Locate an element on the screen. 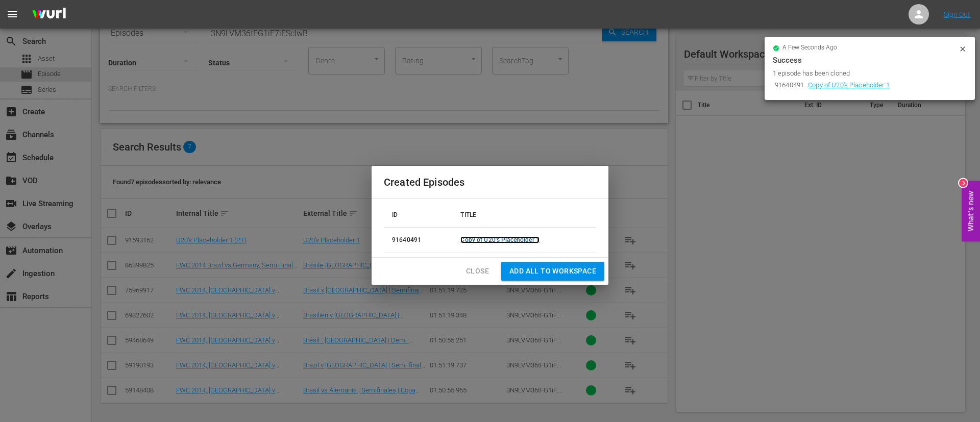 This screenshot has height=422, width=980. th: TITLE is located at coordinates (524, 215).